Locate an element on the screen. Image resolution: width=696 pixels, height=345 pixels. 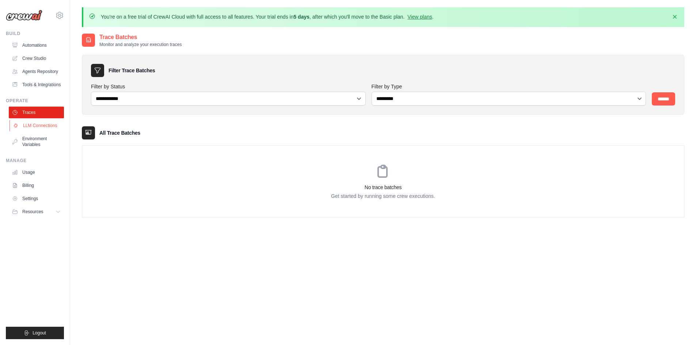
a: Billing is located at coordinates (36, 186).